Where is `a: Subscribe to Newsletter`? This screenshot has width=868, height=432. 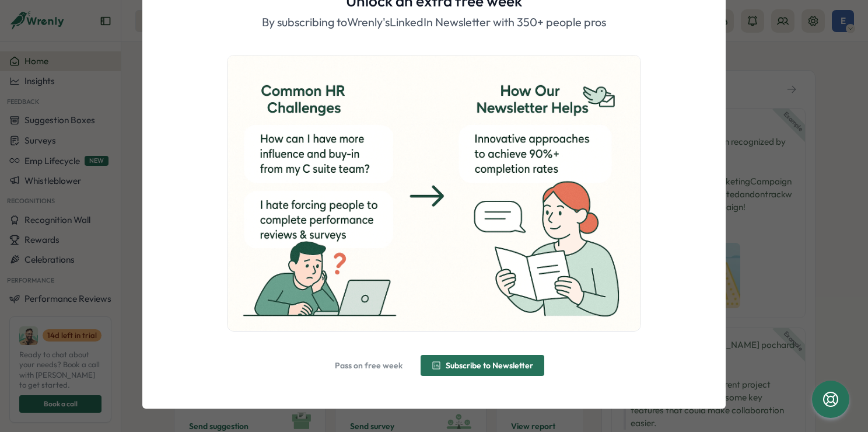
a: Subscribe to Newsletter is located at coordinates (483, 366).